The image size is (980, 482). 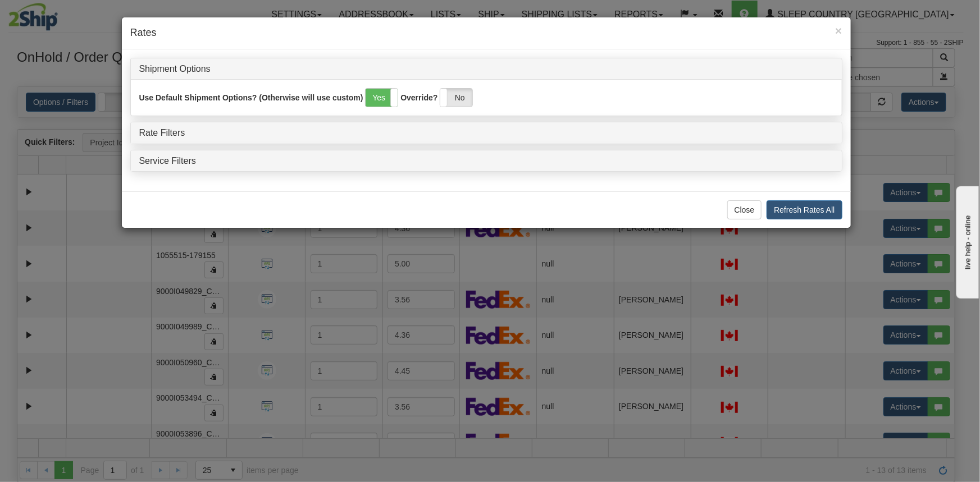 I want to click on div: live help - online, so click(x=56, y=14).